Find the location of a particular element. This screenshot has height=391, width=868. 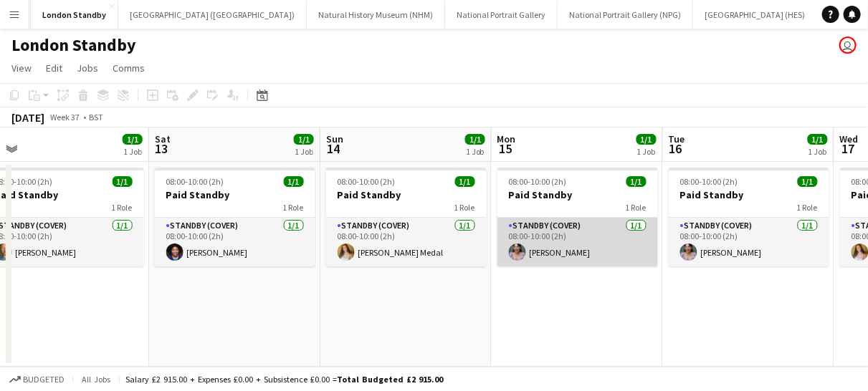

span: Mon is located at coordinates (507, 139).